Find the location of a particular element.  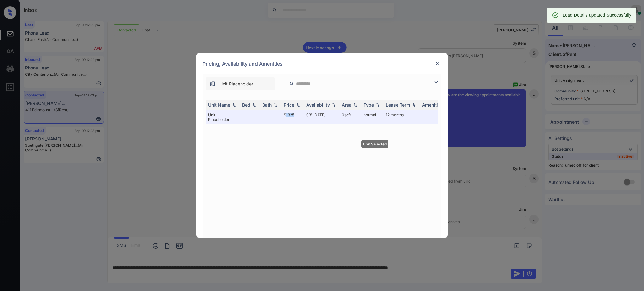

div: Type is located at coordinates (369, 105).